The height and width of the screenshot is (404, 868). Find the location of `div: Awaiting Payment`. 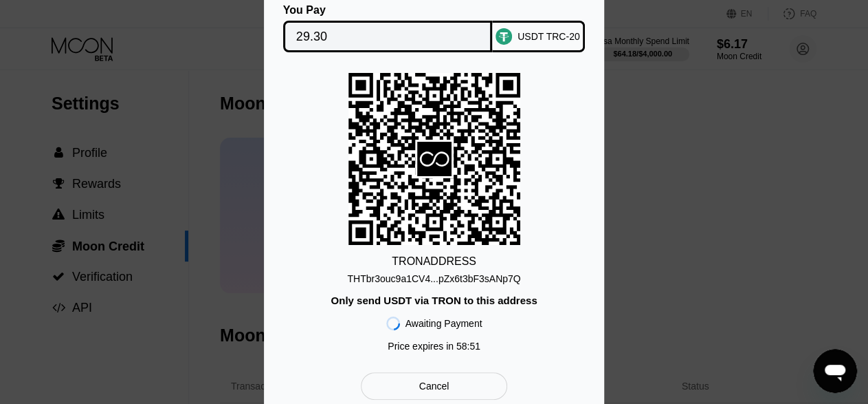

div: Awaiting Payment is located at coordinates (444, 323).